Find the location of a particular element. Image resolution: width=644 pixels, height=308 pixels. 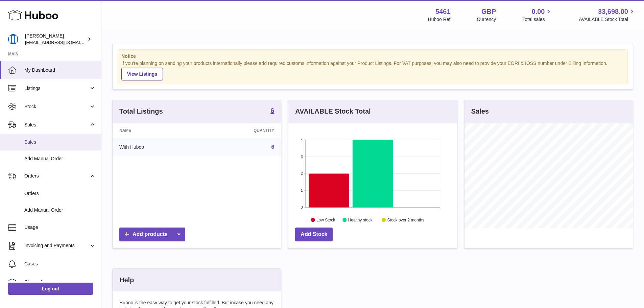

th: Name is located at coordinates (157, 130).